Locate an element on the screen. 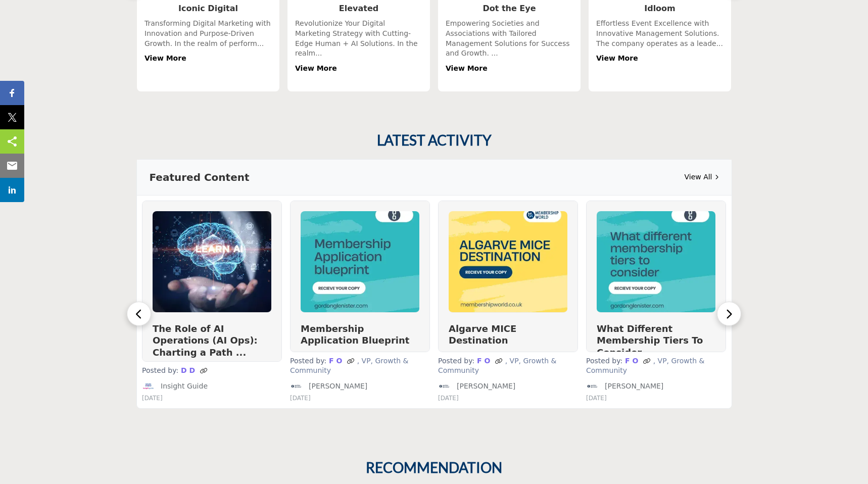 This screenshot has height=484, width=868. a: Idloom is located at coordinates (660, 8).